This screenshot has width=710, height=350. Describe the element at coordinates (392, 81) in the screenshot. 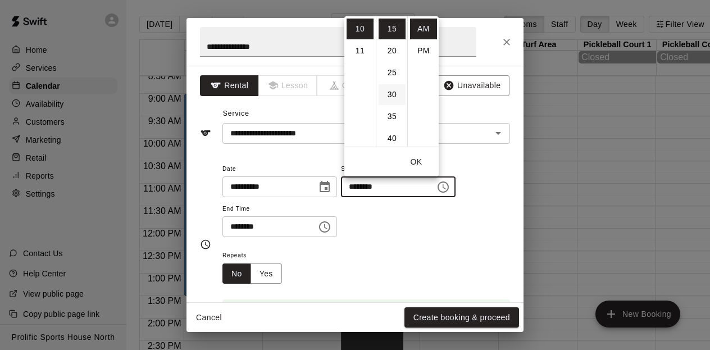

I see `ul: Select minutes` at that location.